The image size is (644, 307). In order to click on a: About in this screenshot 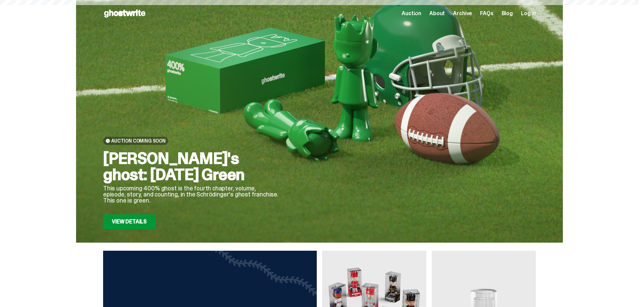, I will do `click(437, 14)`.